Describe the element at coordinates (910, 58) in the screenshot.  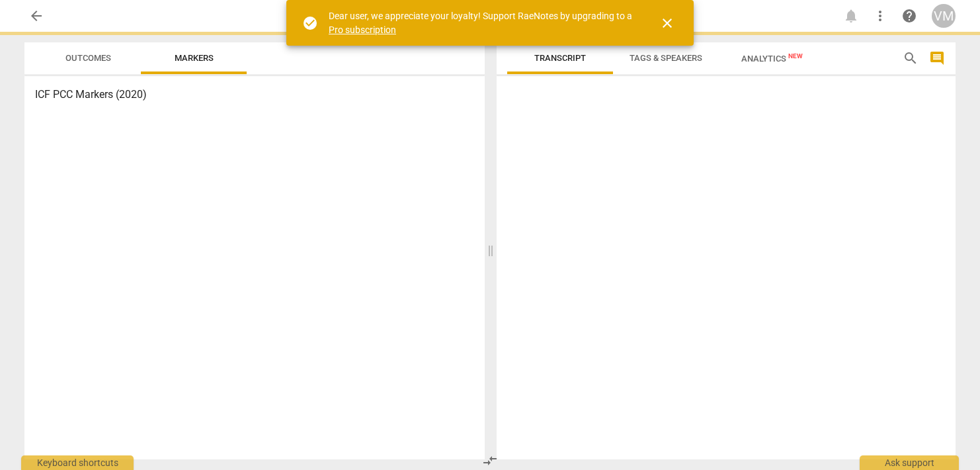
I see `button: Search` at that location.